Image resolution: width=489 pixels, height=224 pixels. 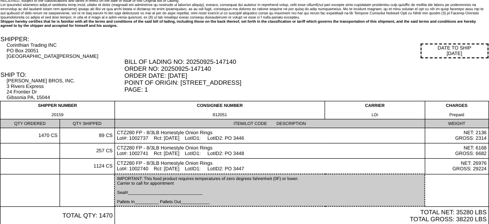 I want to click on td: WEIGHT, so click(x=457, y=123).